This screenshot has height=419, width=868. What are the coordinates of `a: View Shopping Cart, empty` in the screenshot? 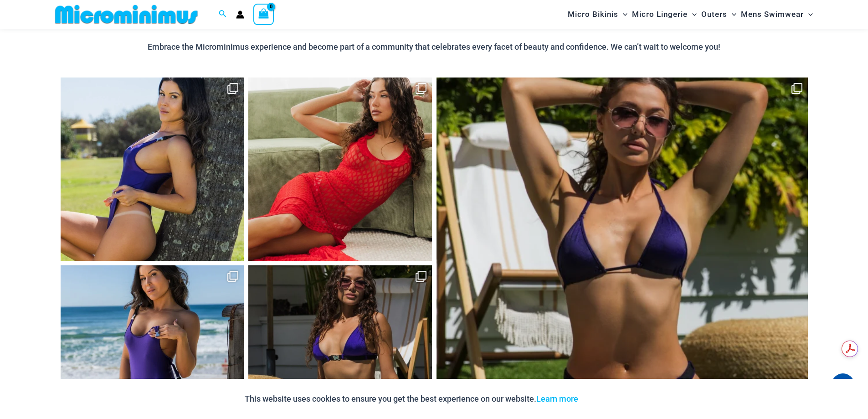 It's located at (264, 14).